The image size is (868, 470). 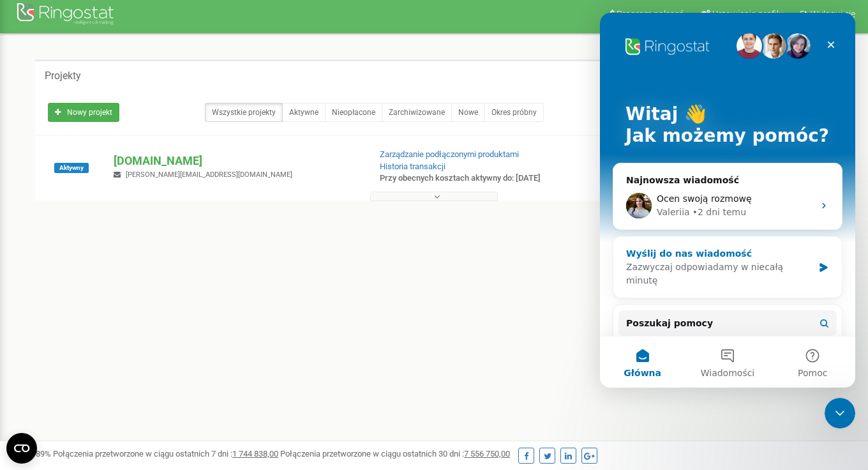 I want to click on span: Wiadomości, so click(x=128, y=360).